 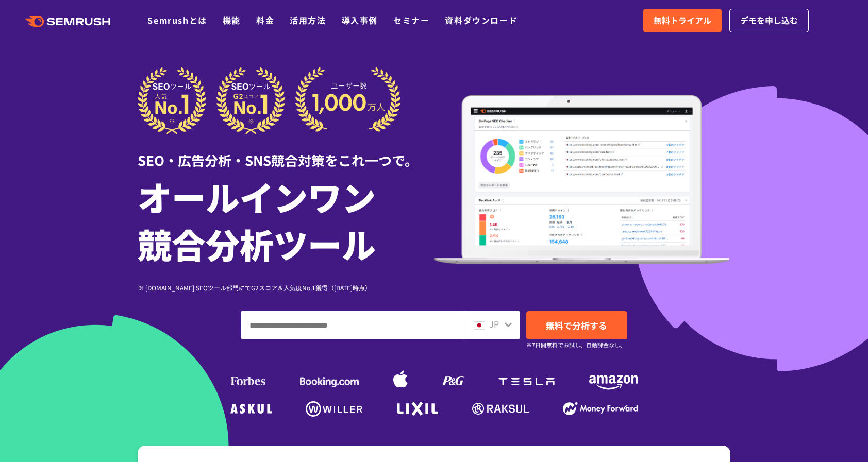 I want to click on small: ※7日間無料でお試し。自動課金なし。, so click(x=576, y=344).